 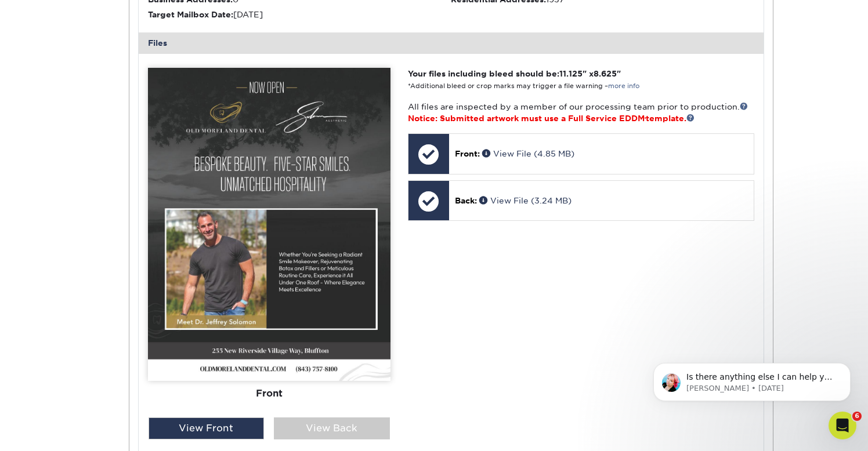 I want to click on small: *Additional bleed or crop marks may trigger a file warning –, so click(x=523, y=85).